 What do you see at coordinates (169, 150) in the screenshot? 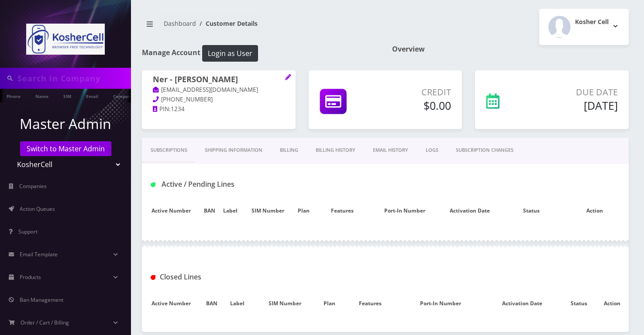
I see `a: Subscriptions` at bounding box center [169, 150].